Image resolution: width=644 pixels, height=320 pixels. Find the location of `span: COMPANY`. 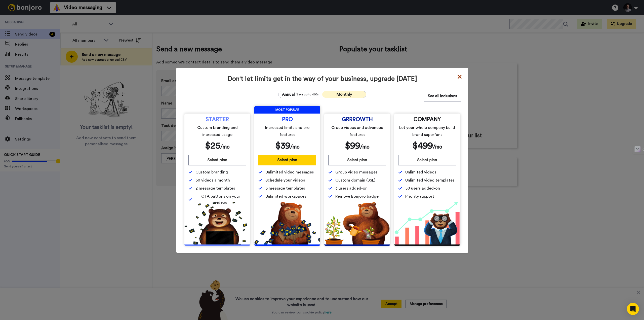

span: COMPANY is located at coordinates (427, 119).